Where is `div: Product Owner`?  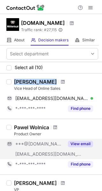 div: Product Owner is located at coordinates (56, 134).